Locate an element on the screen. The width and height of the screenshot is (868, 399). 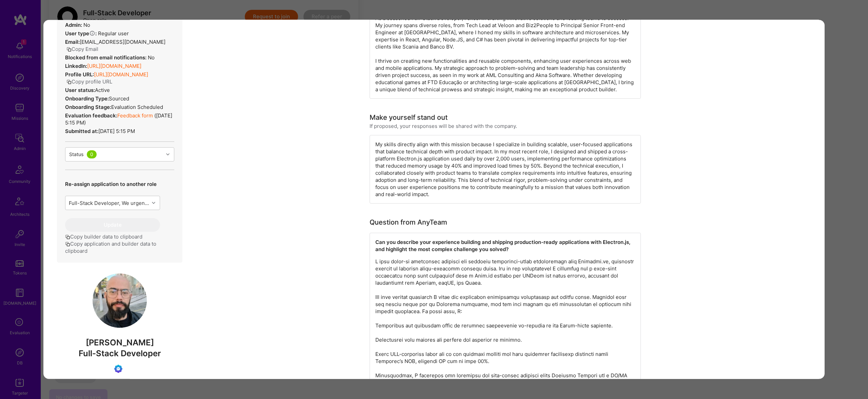
div: As a seasoned Full-Stack Developer, I excel in crafting innovative solutions and leading teams to... is located at coordinates (505, 53).